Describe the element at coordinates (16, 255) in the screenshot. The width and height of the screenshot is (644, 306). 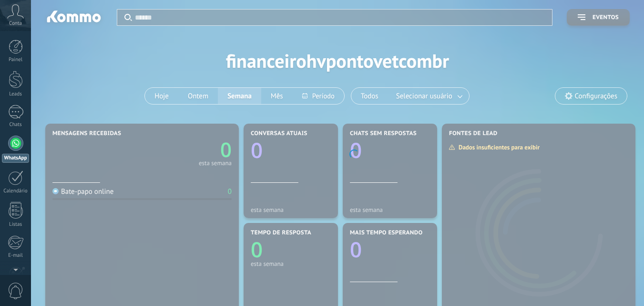
I see `div: E-mail` at that location.